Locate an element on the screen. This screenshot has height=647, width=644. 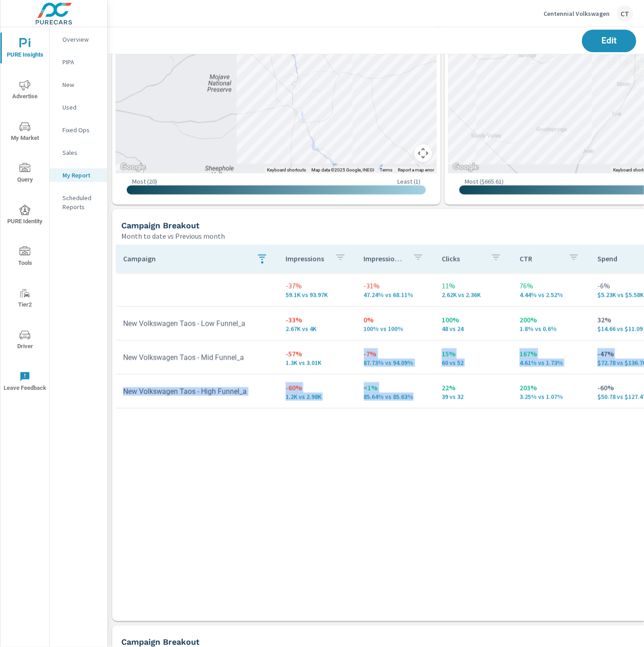
div: CT is located at coordinates (626, 13).